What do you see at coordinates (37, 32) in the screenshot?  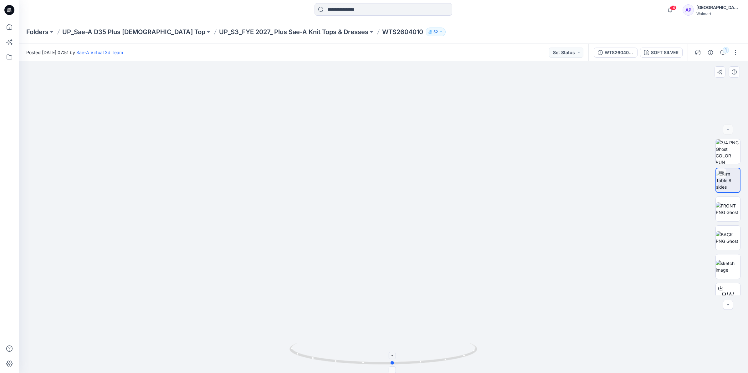 I see `a: Folders` at bounding box center [37, 32].